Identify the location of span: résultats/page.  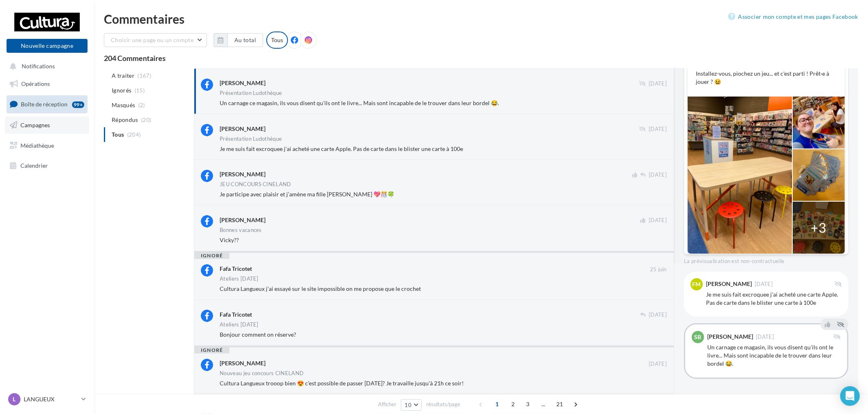
(443, 404).